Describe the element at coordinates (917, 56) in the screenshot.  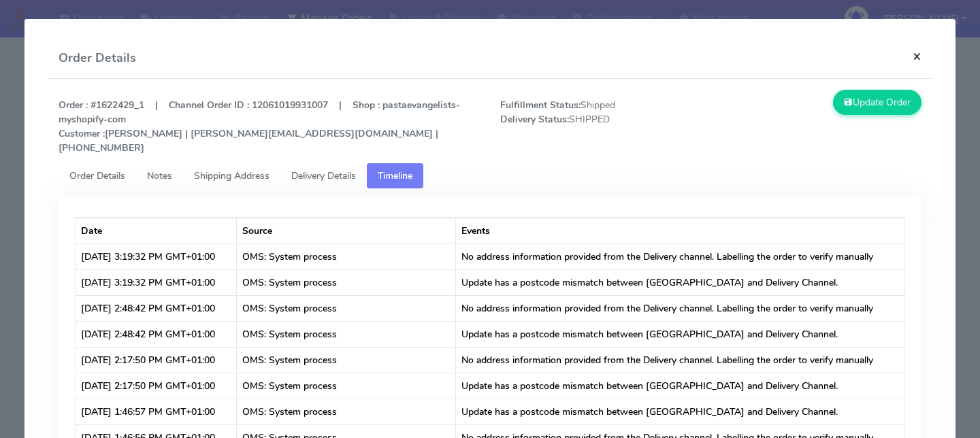
I see `button: Close` at that location.